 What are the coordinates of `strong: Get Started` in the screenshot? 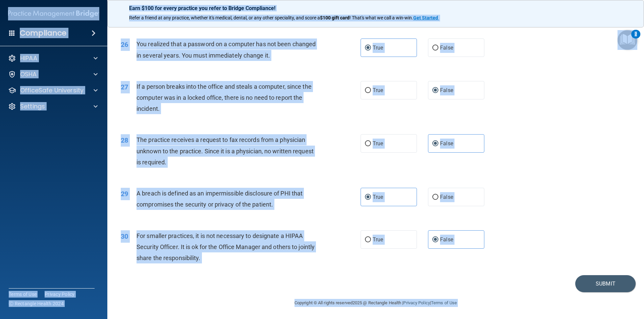 It's located at (425, 18).